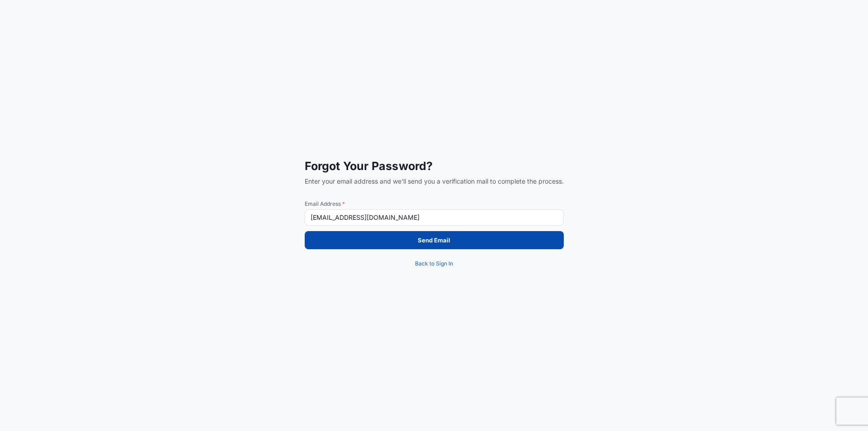 The width and height of the screenshot is (868, 431). What do you see at coordinates (434, 264) in the screenshot?
I see `span: Back to Sign In` at bounding box center [434, 264].